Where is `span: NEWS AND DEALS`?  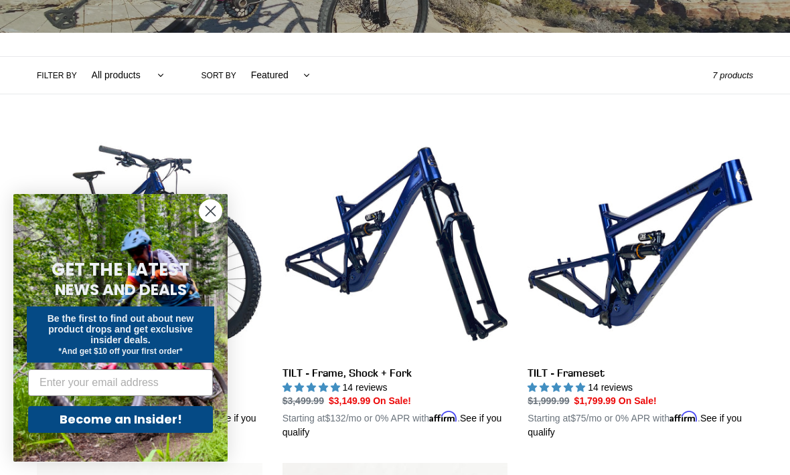 span: NEWS AND DEALS is located at coordinates (120, 290).